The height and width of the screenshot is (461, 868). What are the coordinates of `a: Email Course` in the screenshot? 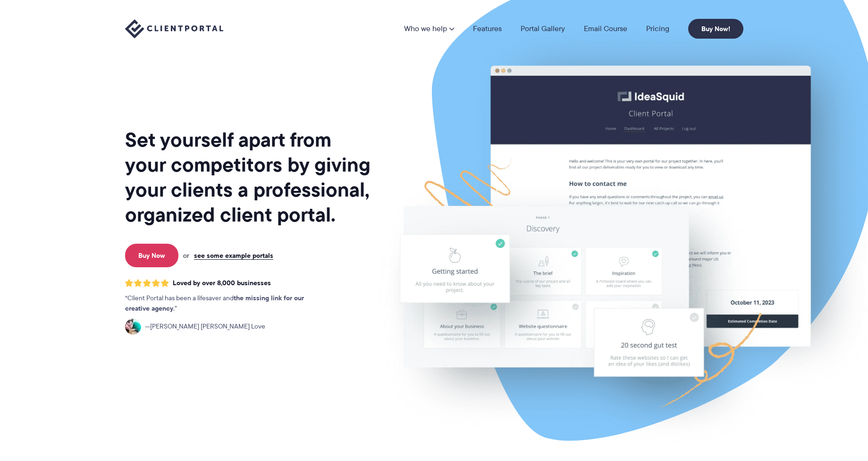 It's located at (606, 29).